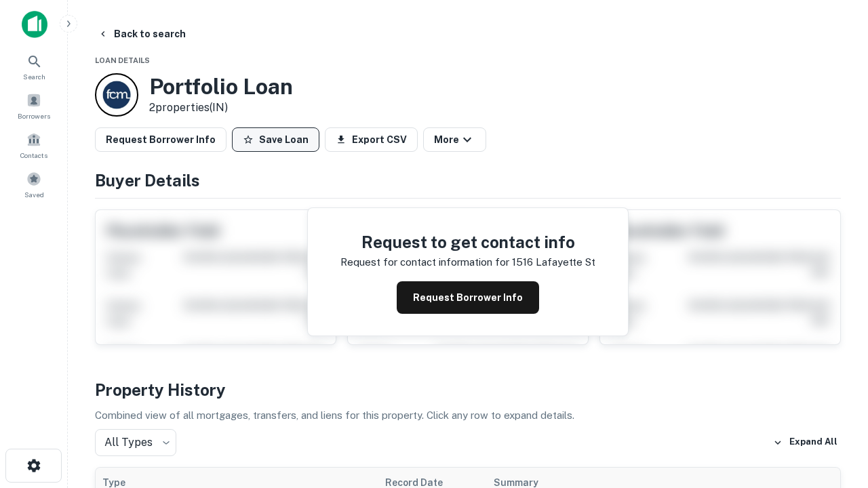  Describe the element at coordinates (122, 61) in the screenshot. I see `span: Loan Details` at that location.